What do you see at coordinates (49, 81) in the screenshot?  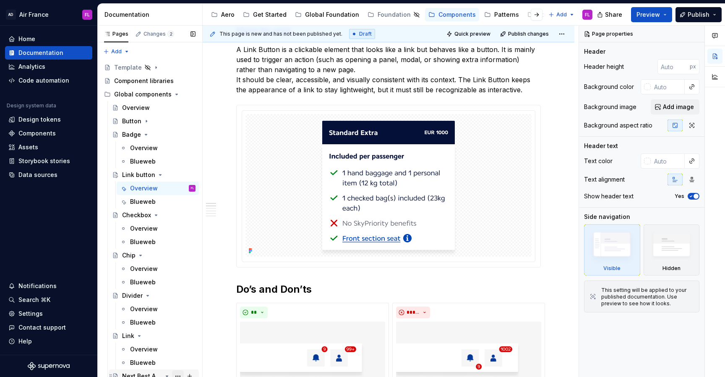 I see `a: Code automation` at bounding box center [49, 81].